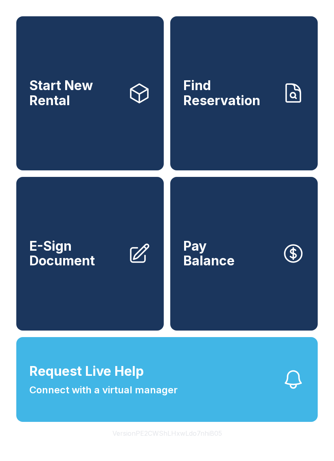 This screenshot has width=334, height=461. I want to click on a: Find Reservation, so click(244, 93).